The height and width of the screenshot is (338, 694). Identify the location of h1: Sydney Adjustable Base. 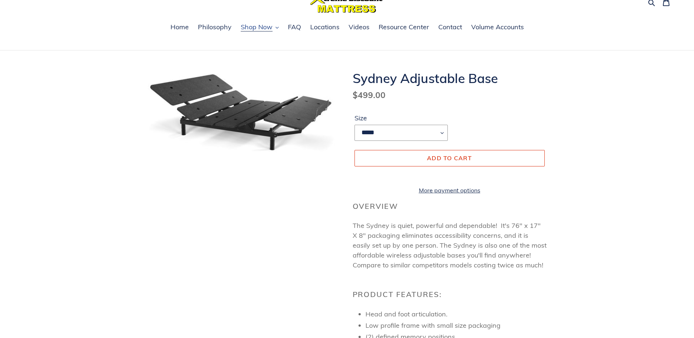
(450, 78).